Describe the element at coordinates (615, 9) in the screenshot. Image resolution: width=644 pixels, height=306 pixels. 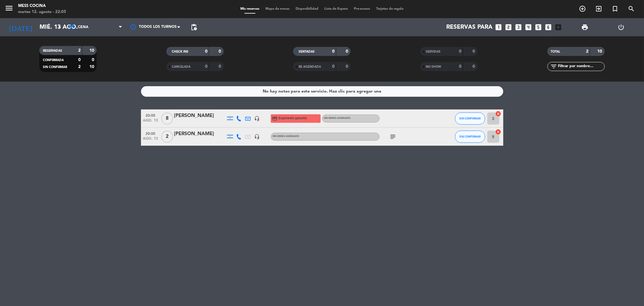
I see `i: turned_in_not` at that location.